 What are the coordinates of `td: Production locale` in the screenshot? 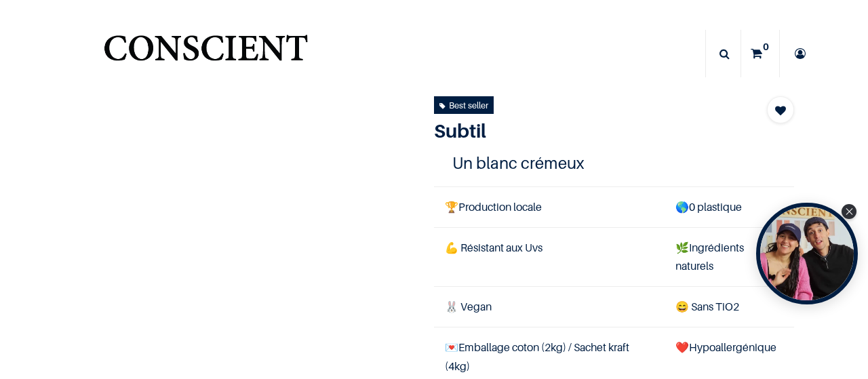 It's located at (549, 207).